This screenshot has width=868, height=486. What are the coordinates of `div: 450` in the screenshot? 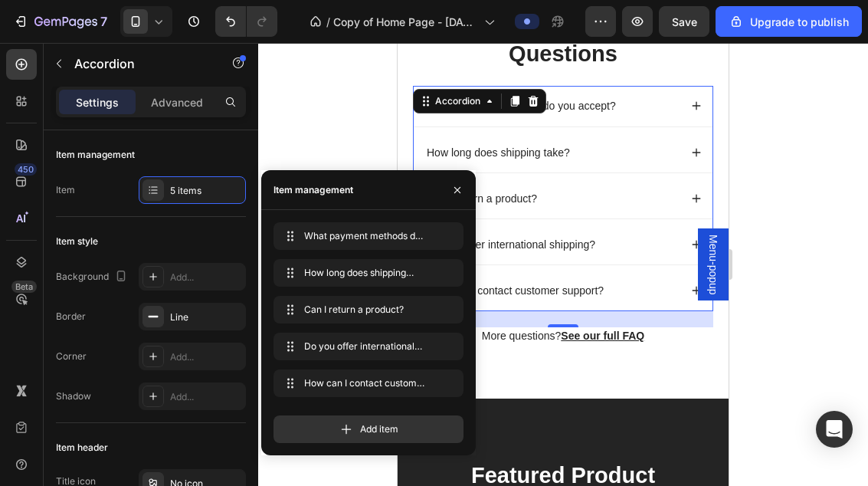 It's located at (26, 169).